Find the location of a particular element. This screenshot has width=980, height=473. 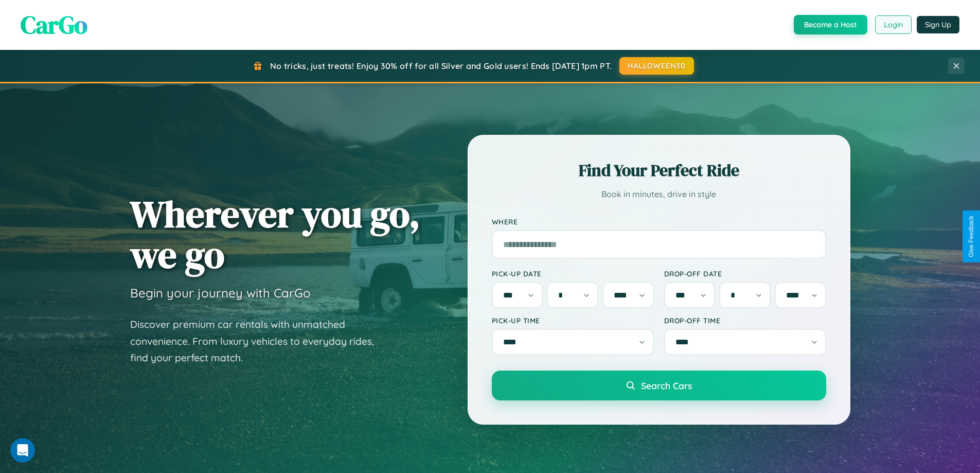

h1: Wherever you go, we go is located at coordinates (275, 234).